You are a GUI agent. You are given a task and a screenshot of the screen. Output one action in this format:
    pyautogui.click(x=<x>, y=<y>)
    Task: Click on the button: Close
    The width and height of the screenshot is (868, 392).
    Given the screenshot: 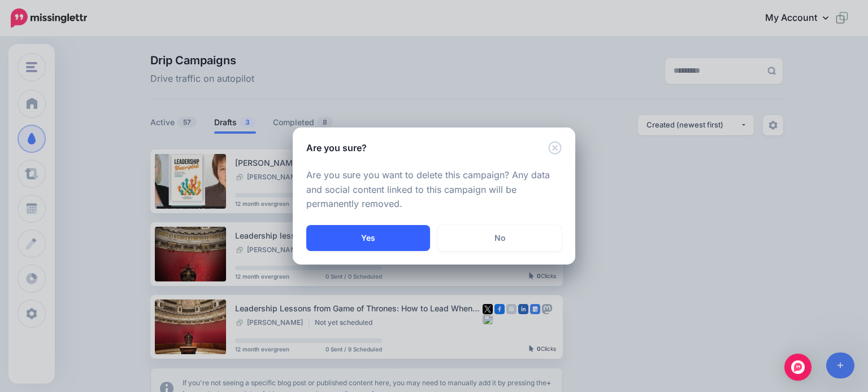 What is the action you would take?
    pyautogui.click(x=555, y=148)
    